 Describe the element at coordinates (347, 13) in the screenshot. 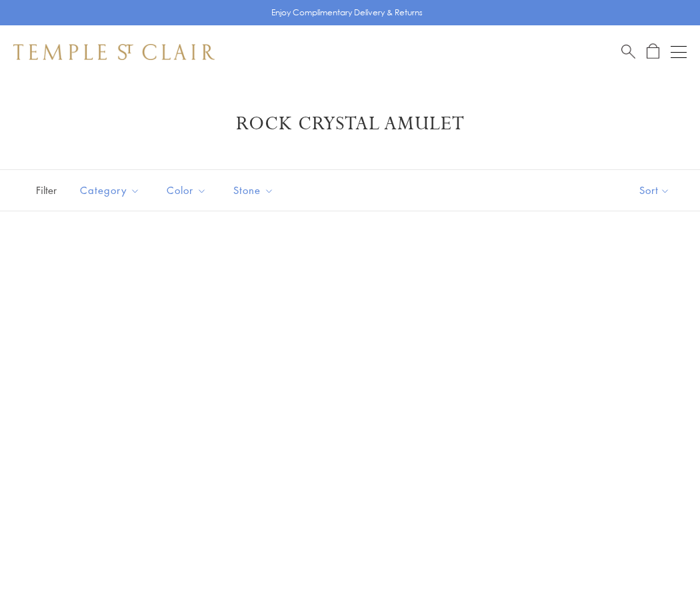

I see `p: Enjoy Complimentary Delivery & Returns` at that location.